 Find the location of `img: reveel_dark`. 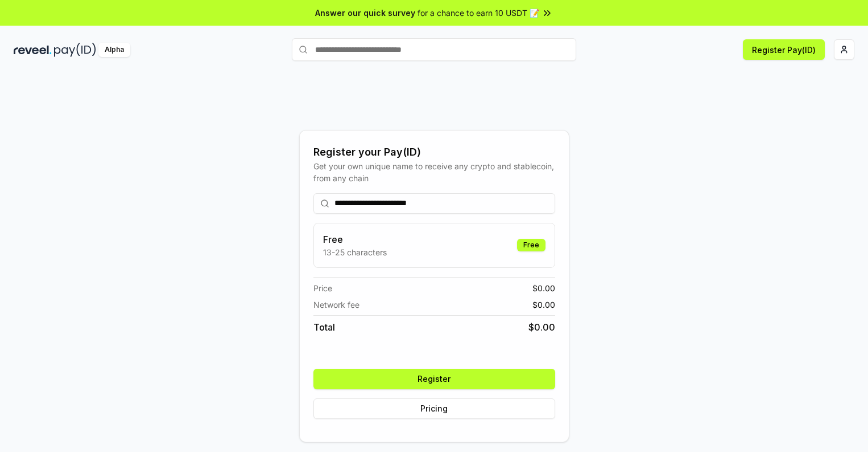

img: reveel_dark is located at coordinates (32, 49).